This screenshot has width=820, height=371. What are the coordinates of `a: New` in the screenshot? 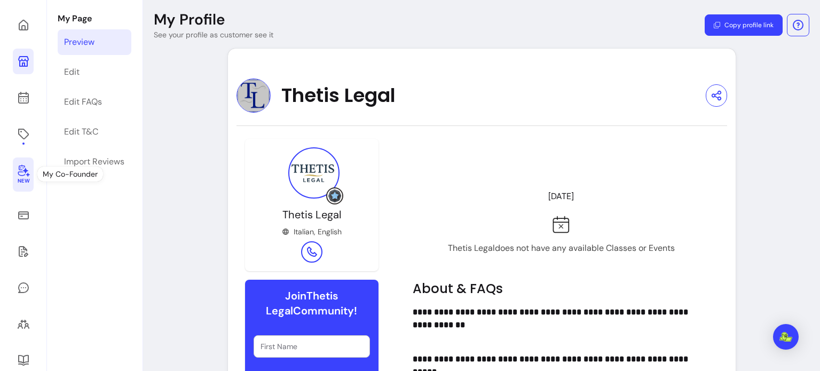 It's located at (23, 175).